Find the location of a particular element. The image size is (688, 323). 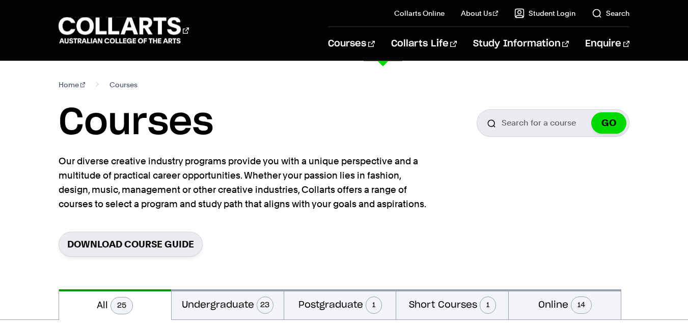

div: Go to homepage is located at coordinates (124, 30).